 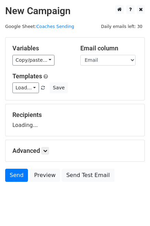 I want to click on a: Templates, so click(x=27, y=76).